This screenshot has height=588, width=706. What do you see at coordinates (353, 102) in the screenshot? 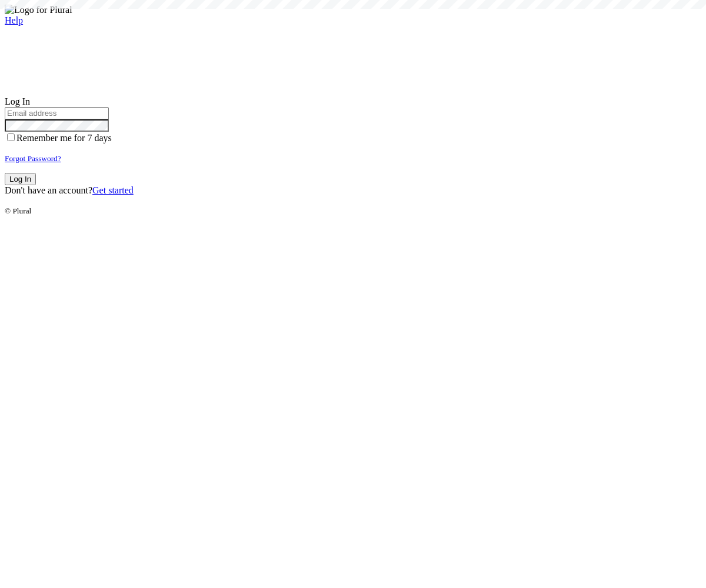
I see `div: Log In` at bounding box center [353, 102].